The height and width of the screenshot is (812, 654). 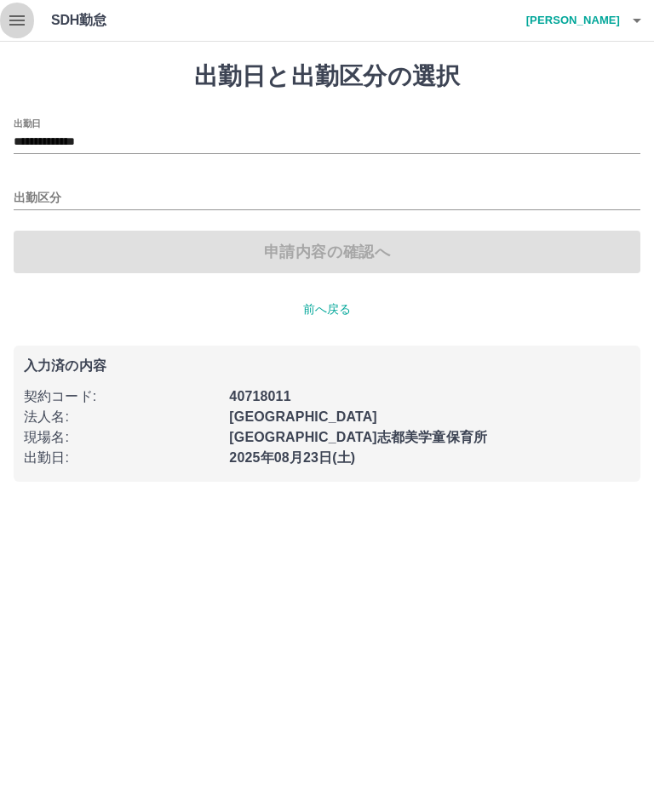 What do you see at coordinates (327, 366) in the screenshot?
I see `p: 入力済の内容` at bounding box center [327, 366].